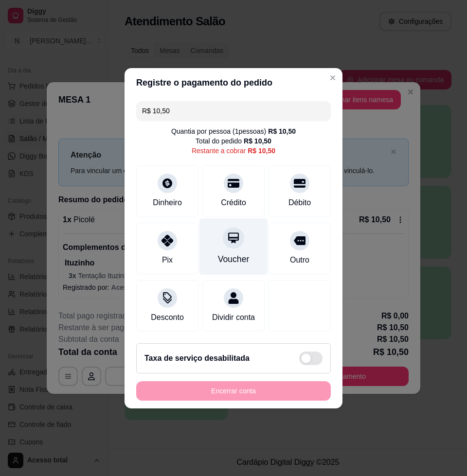 Image resolution: width=467 pixels, height=476 pixels. What do you see at coordinates (233, 259) in the screenshot?
I see `div: Voucher` at bounding box center [233, 259].